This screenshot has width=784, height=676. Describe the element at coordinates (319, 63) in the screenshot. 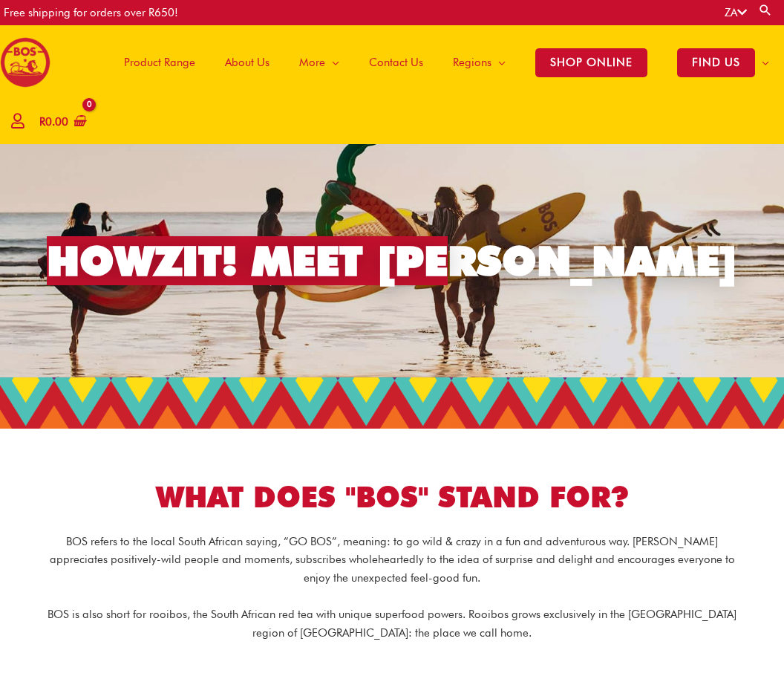

I see `a: More` at that location.